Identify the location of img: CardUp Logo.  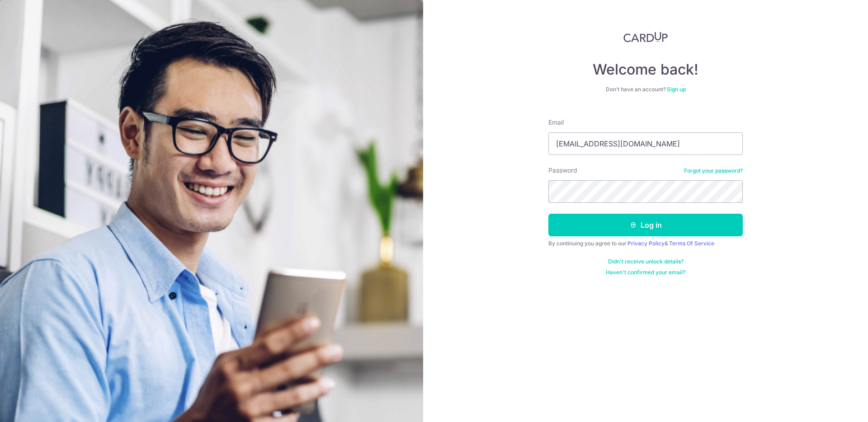
(646, 37).